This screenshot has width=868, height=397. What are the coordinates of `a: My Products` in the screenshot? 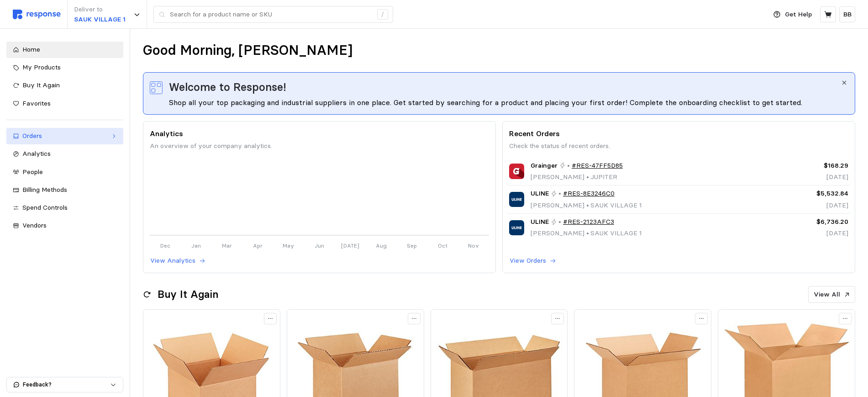 It's located at (65, 68).